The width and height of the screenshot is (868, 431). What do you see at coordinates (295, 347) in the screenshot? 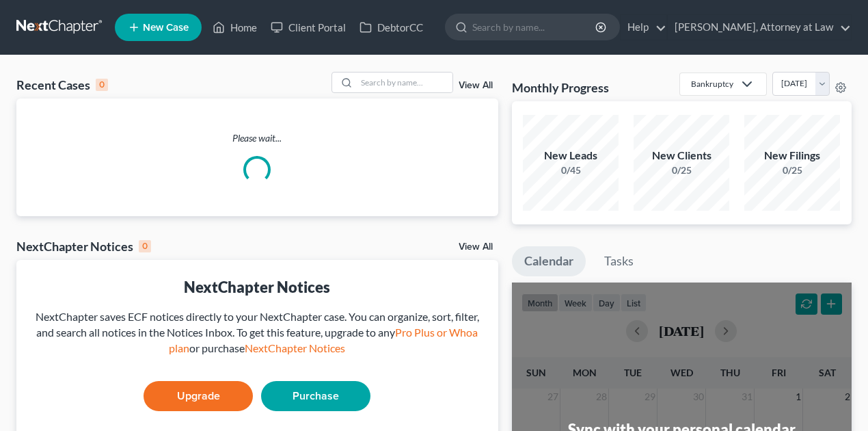
I see `a: NextChapter Notices` at bounding box center [295, 347].